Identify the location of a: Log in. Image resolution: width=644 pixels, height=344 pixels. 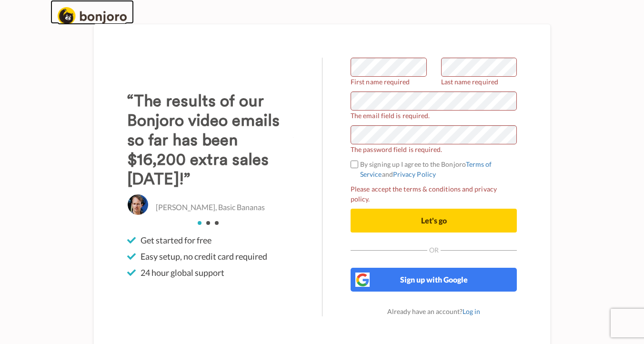
(471, 311).